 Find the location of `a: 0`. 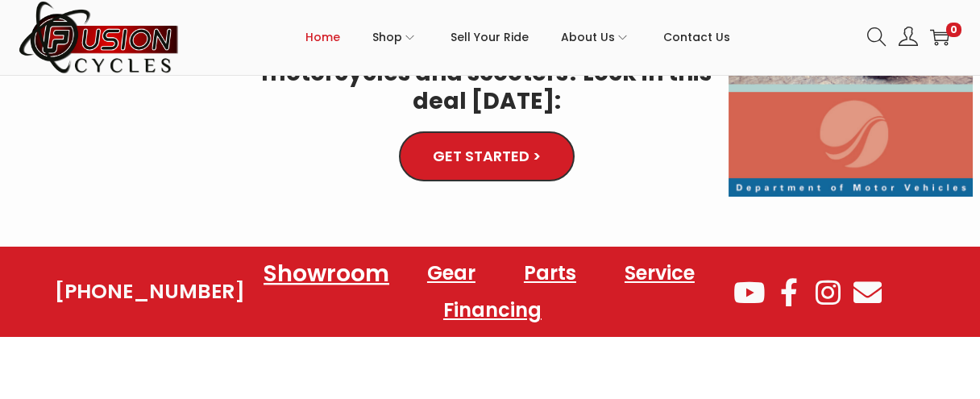

a: 0 is located at coordinates (940, 37).